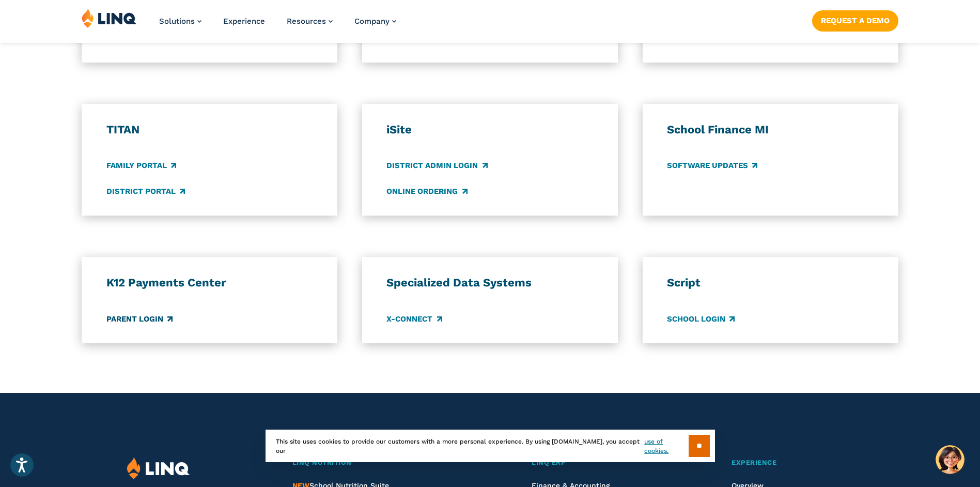  What do you see at coordinates (855, 19) in the screenshot?
I see `nav: Button Navigation` at bounding box center [855, 19].